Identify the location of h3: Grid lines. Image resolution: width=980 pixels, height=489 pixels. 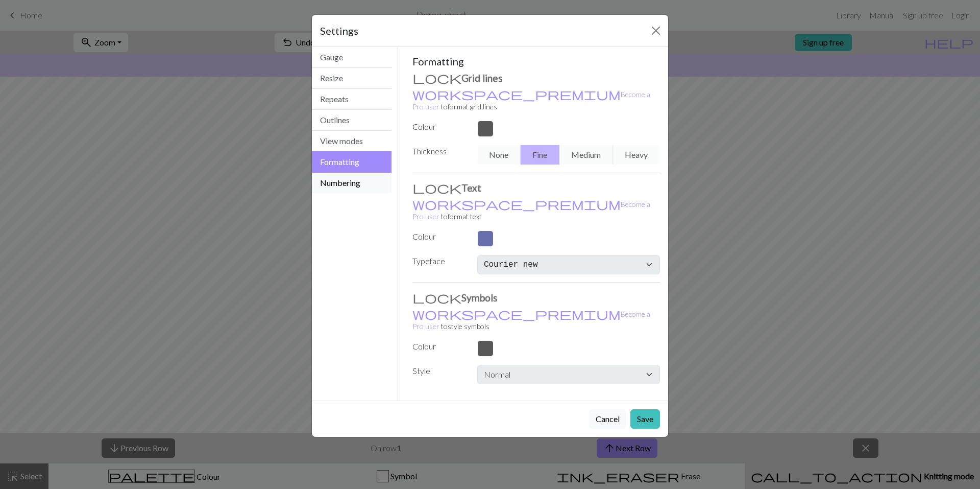
(537, 78).